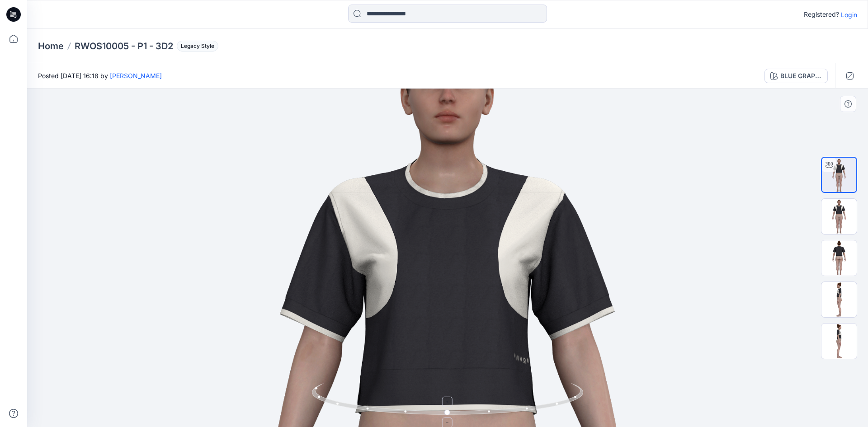 This screenshot has height=427, width=868. What do you see at coordinates (839, 341) in the screenshot?
I see `img: RWOS10005 - 3D2_BLUE GRAPHITE SNOW WHITE_Right` at bounding box center [839, 341].